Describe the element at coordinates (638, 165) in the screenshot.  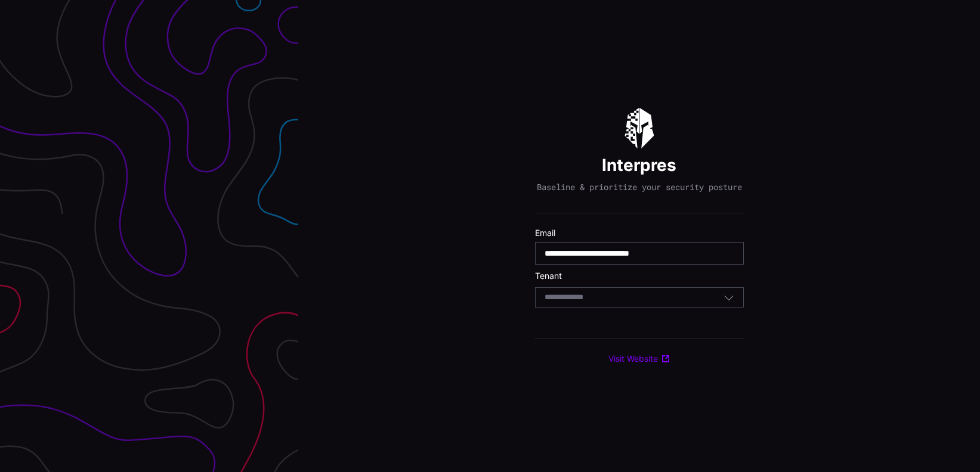
I see `h1: Interpres` at that location.